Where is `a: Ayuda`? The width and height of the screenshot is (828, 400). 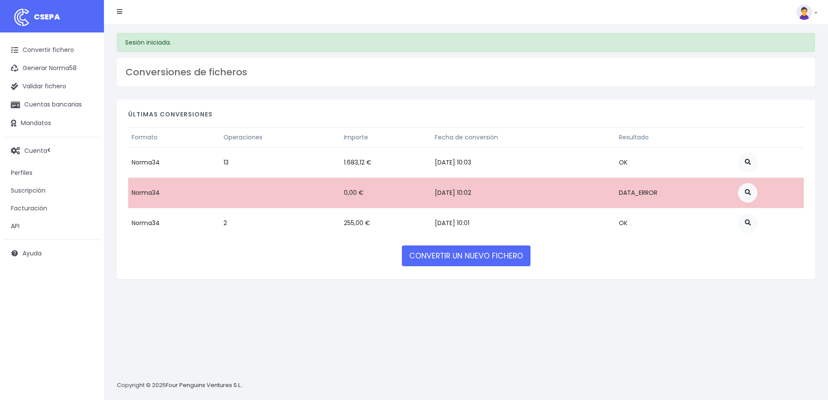 a: Ayuda is located at coordinates (52, 253).